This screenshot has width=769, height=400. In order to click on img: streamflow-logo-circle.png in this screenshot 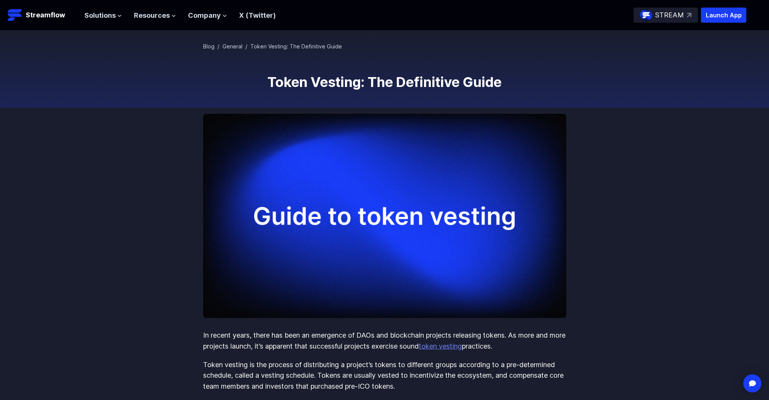, I will do `click(646, 15)`.